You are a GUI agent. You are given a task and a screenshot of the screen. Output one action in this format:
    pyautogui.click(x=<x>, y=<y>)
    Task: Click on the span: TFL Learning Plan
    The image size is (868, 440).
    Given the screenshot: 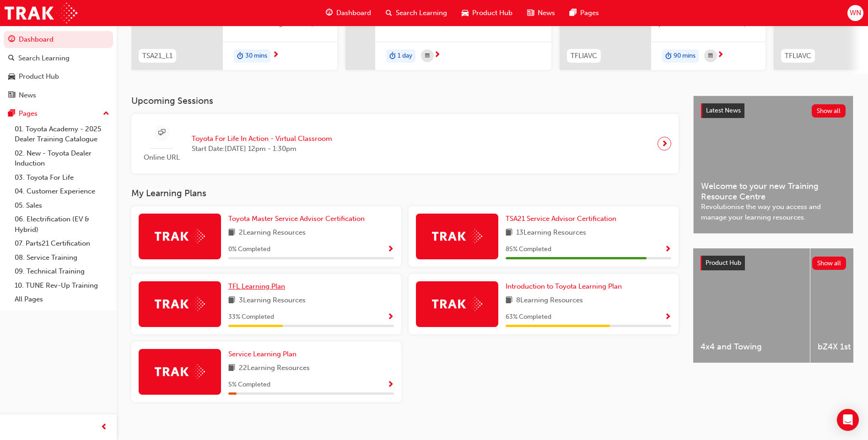 What is the action you would take?
    pyautogui.click(x=256, y=286)
    